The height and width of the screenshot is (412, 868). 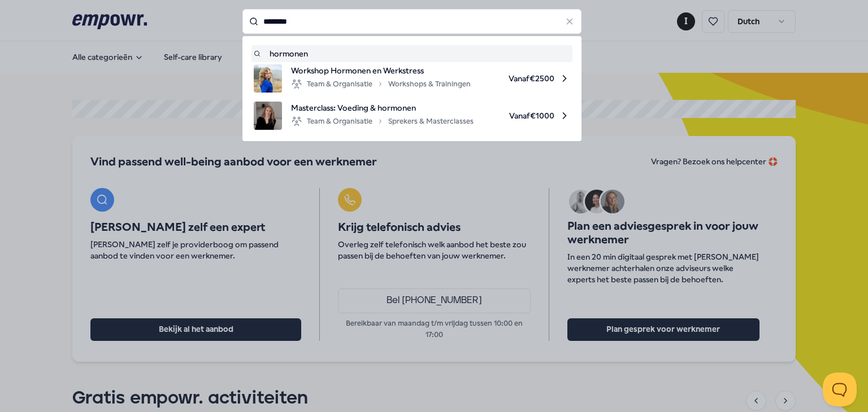 I want to click on span: Vanaf € 2500, so click(x=525, y=78).